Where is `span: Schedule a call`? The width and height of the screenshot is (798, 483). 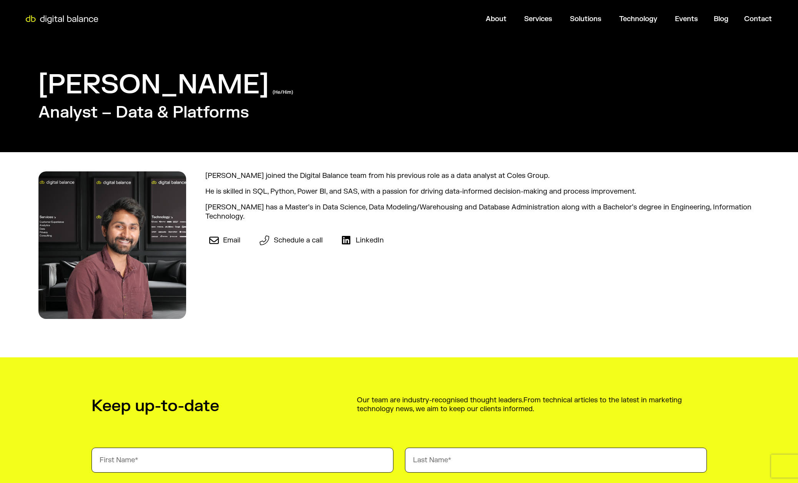 span: Schedule a call is located at coordinates (297, 240).